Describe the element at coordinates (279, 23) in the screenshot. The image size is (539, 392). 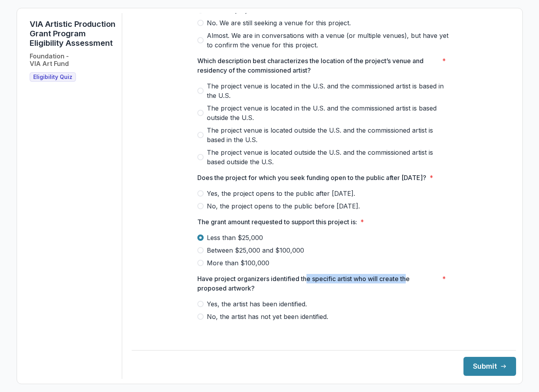
I see `span: No. We are still seeking a venue for this project.` at that location.